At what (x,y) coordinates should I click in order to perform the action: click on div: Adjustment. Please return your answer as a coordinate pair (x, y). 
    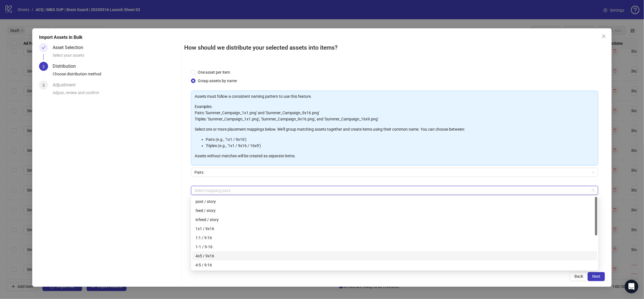
    Looking at the image, I should click on (66, 85).